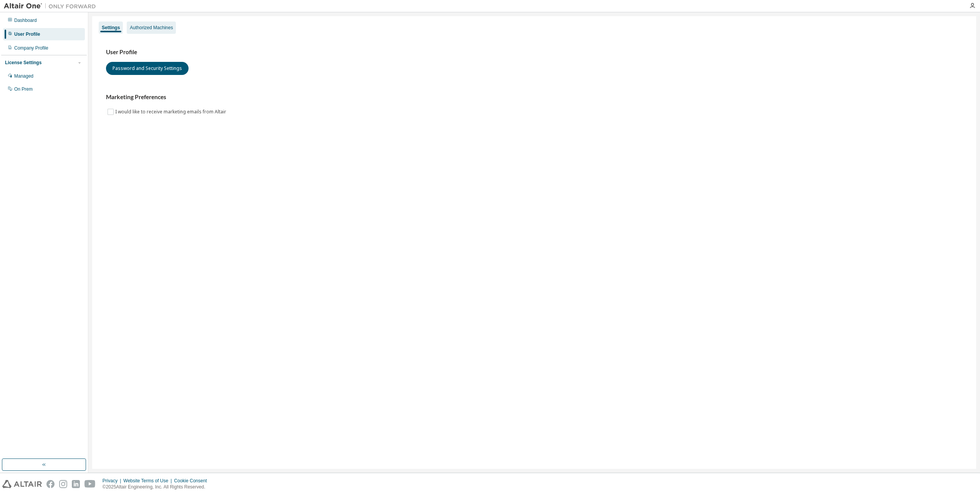  I want to click on div: Website Terms of Use, so click(148, 481).